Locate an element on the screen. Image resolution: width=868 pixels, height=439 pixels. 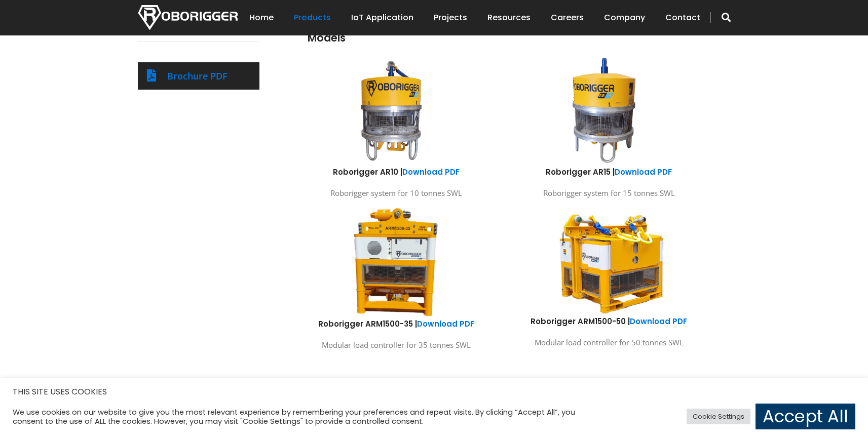
p: Roborigger system for 10 tonnes SWL is located at coordinates (396, 193).